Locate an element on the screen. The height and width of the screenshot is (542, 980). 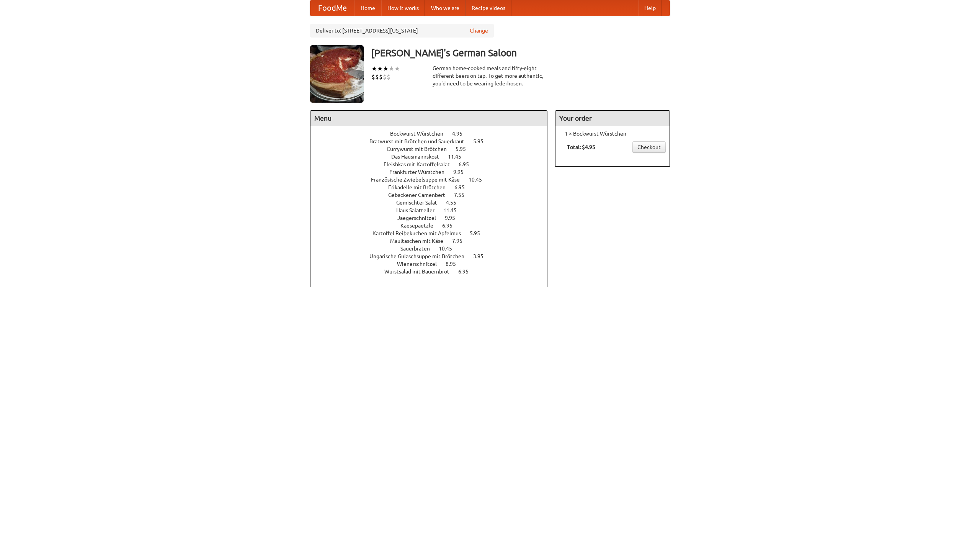
a: Maultaschen mit Käse 7.95 is located at coordinates (434, 241).